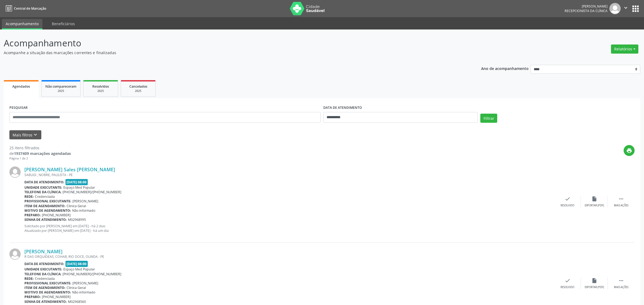 The image size is (644, 305). Describe the element at coordinates (629, 150) in the screenshot. I see `button: print` at that location.